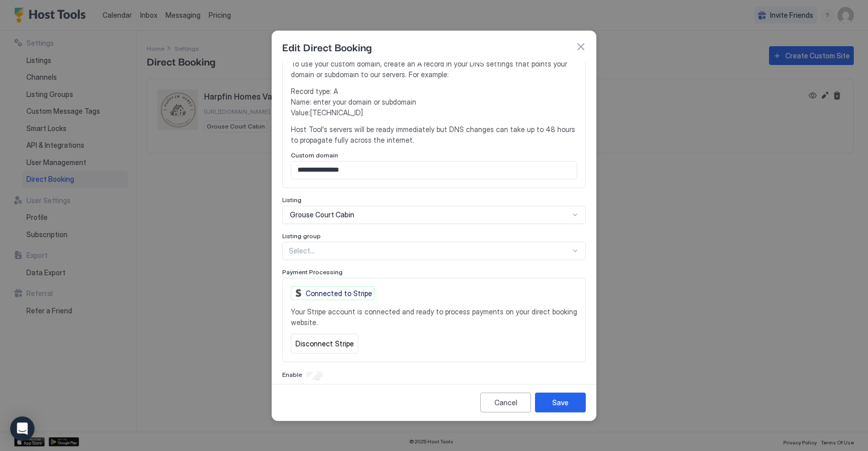 The image size is (868, 451). Describe the element at coordinates (314, 155) in the screenshot. I see `span: Custom domain` at that location.